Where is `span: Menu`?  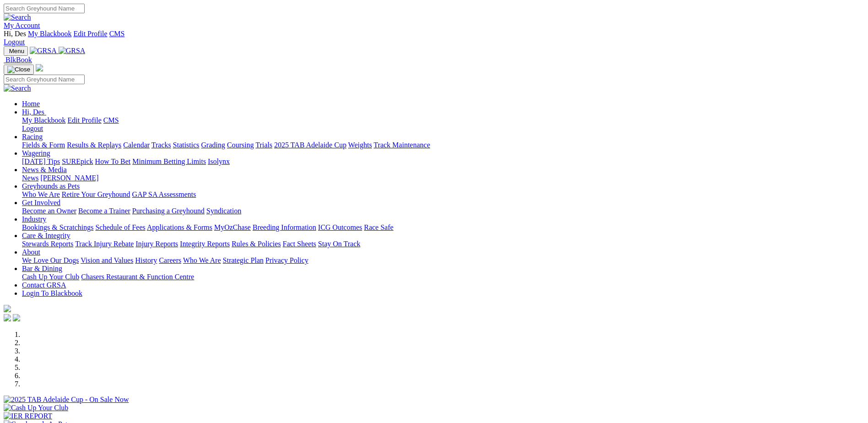 span: Menu is located at coordinates (16, 51).